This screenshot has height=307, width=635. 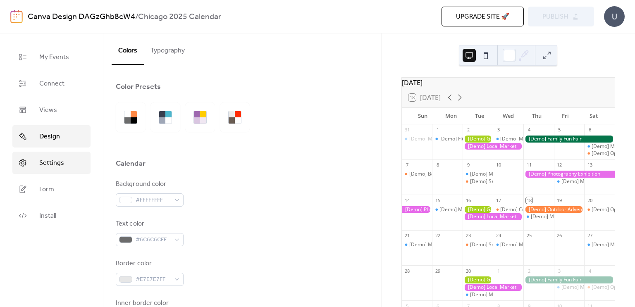 I want to click on div: Tue, so click(x=480, y=116).